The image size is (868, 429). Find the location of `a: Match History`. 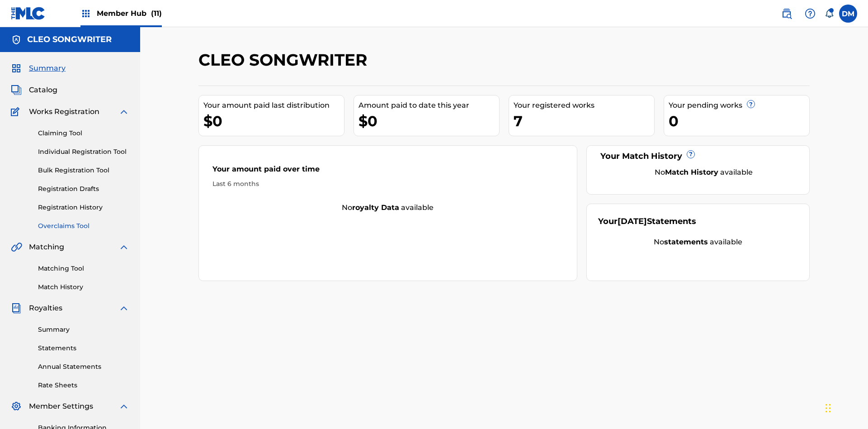

a: Match History is located at coordinates (84, 287).